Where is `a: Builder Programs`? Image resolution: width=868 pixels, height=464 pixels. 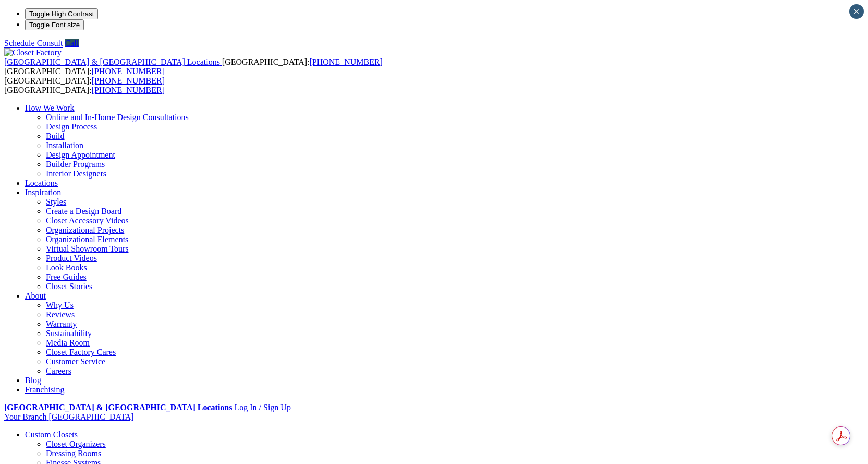
a: Builder Programs is located at coordinates (75, 164).